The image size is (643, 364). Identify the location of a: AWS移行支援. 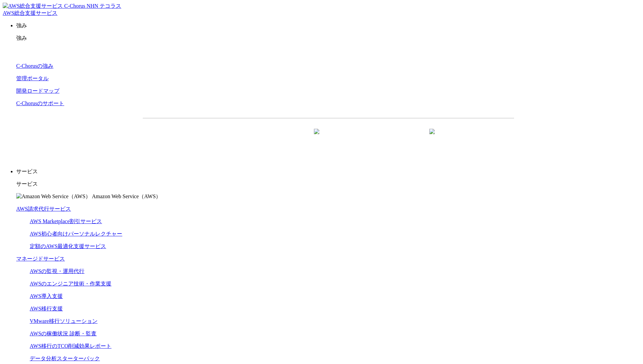
(46, 308).